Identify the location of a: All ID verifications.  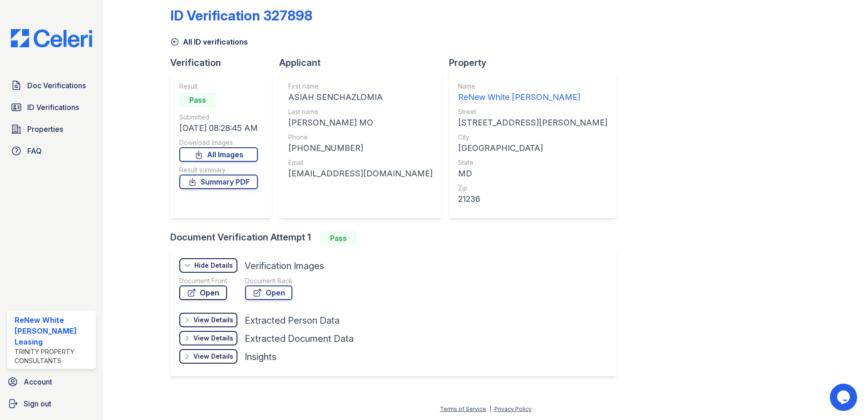
(209, 42).